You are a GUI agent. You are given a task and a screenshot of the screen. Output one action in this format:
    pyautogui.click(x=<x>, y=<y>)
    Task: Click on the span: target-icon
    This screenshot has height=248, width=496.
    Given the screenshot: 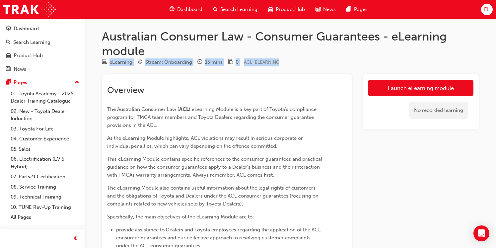 What is the action you would take?
    pyautogui.click(x=140, y=62)
    